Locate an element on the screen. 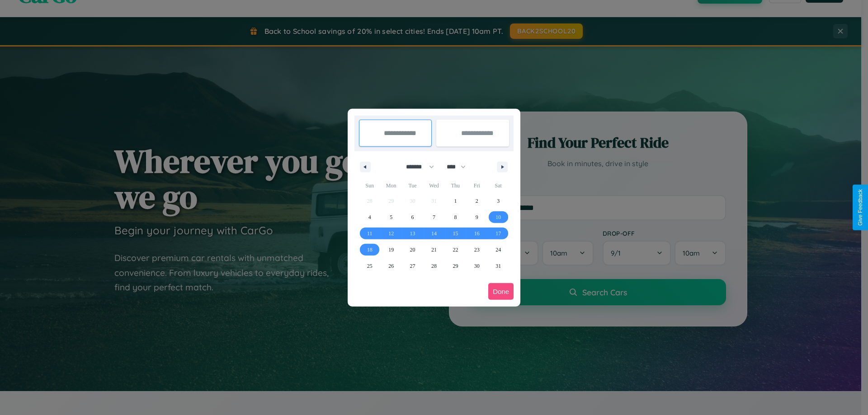 The height and width of the screenshot is (415, 868). button: 14 is located at coordinates (434, 234).